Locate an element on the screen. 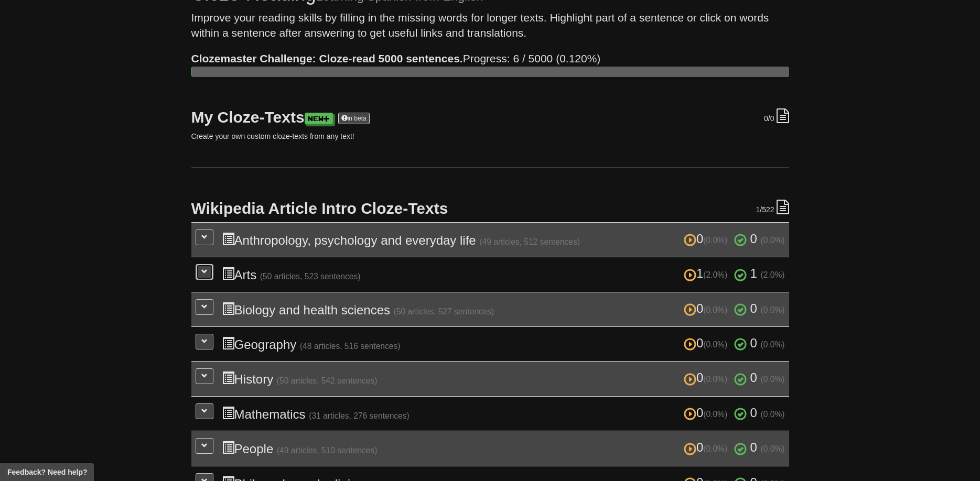  h2: Wikipedia Article Intro Cloze-Texts is located at coordinates (490, 208).